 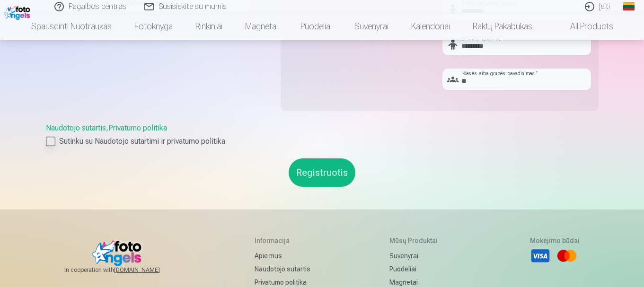 What do you see at coordinates (540, 256) in the screenshot?
I see `li: Visa` at bounding box center [540, 256].